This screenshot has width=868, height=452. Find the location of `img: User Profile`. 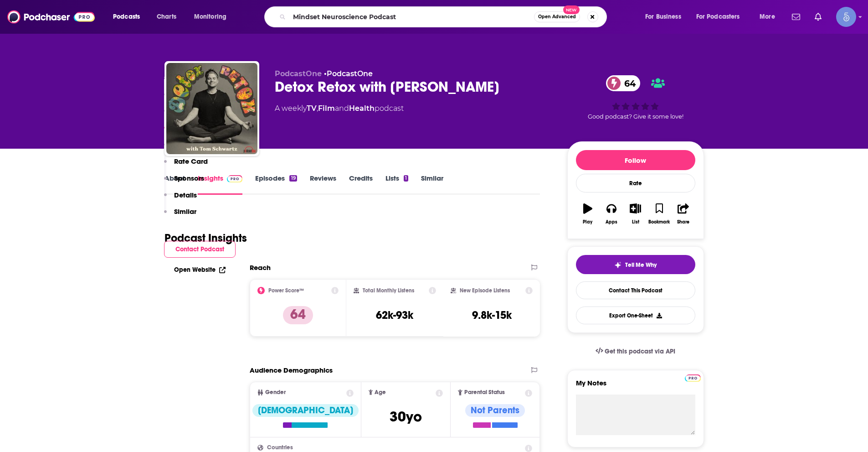

img: User Profile is located at coordinates (846, 17).